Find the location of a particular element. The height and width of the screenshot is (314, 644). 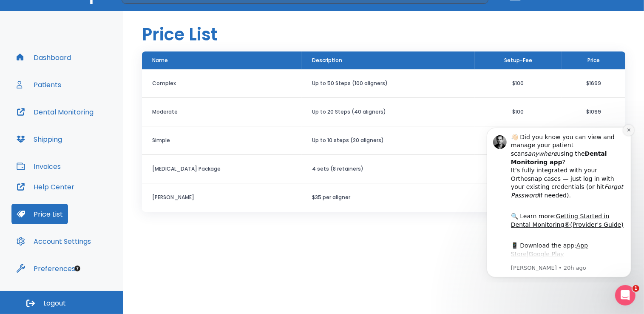

td: Up to 10 steps (20 aligners) is located at coordinates (388, 140).